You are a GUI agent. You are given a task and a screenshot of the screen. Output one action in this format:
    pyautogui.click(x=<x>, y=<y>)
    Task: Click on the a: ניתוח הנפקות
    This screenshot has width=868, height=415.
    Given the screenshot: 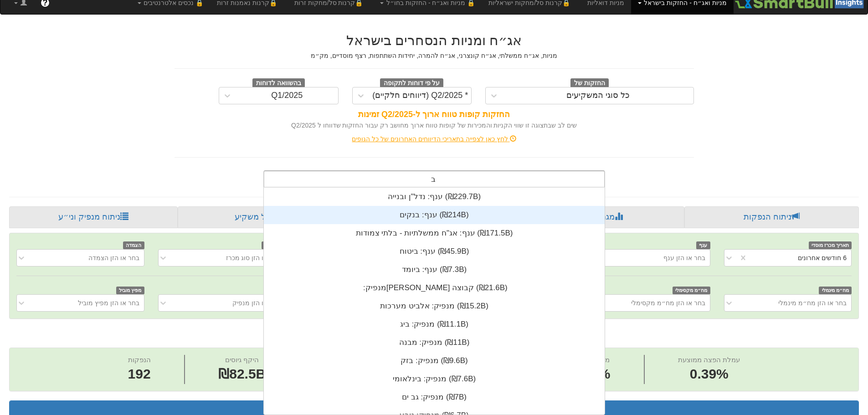 What is the action you would take?
    pyautogui.click(x=771, y=217)
    